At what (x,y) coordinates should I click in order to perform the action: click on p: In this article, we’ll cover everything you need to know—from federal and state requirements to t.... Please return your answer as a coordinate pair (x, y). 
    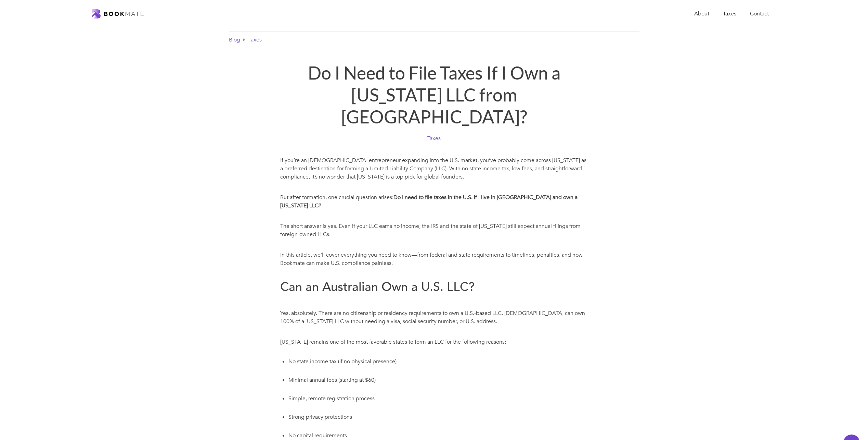
    Looking at the image, I should click on (434, 259).